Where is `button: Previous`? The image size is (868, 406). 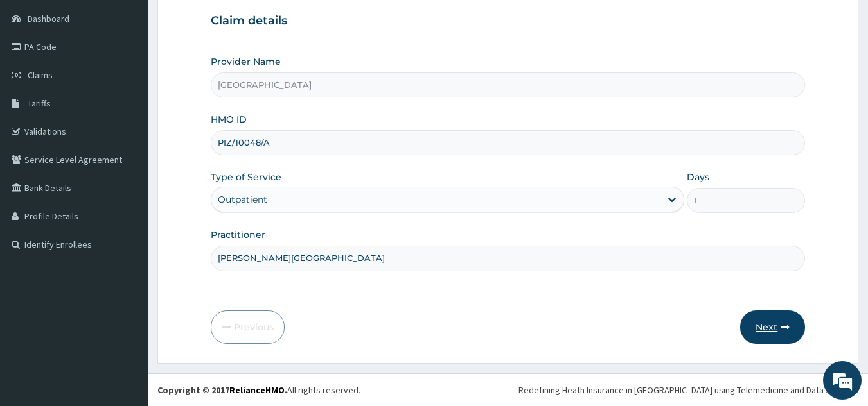 button: Previous is located at coordinates (247, 327).